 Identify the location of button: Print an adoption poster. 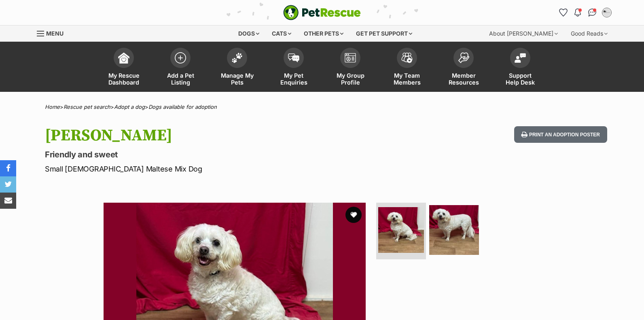
(561, 134).